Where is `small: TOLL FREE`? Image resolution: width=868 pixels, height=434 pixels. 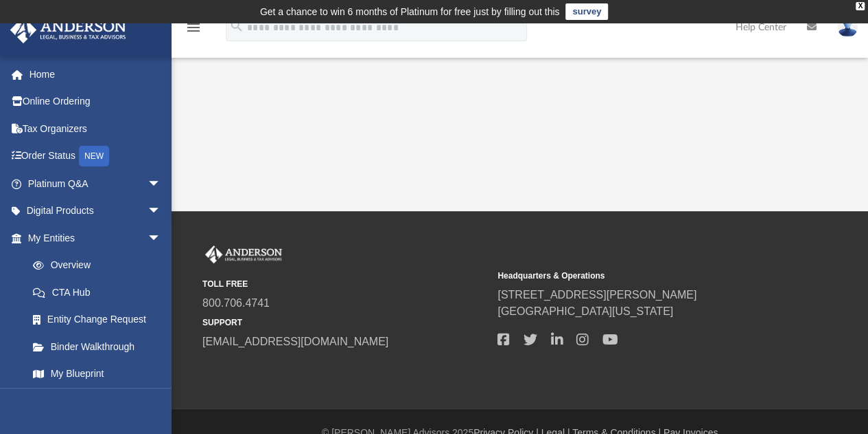
small: TOLL FREE is located at coordinates (345, 284).